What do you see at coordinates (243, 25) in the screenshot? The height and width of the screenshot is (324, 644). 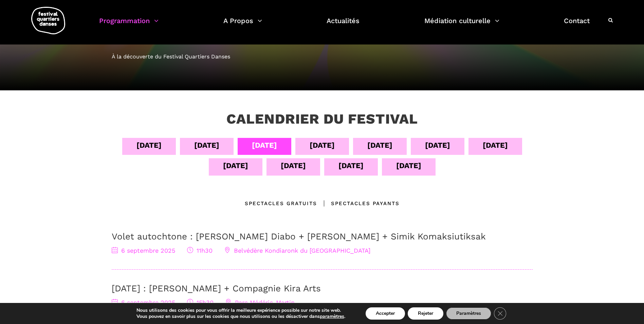 I see `a: A Propos` at bounding box center [243, 25].